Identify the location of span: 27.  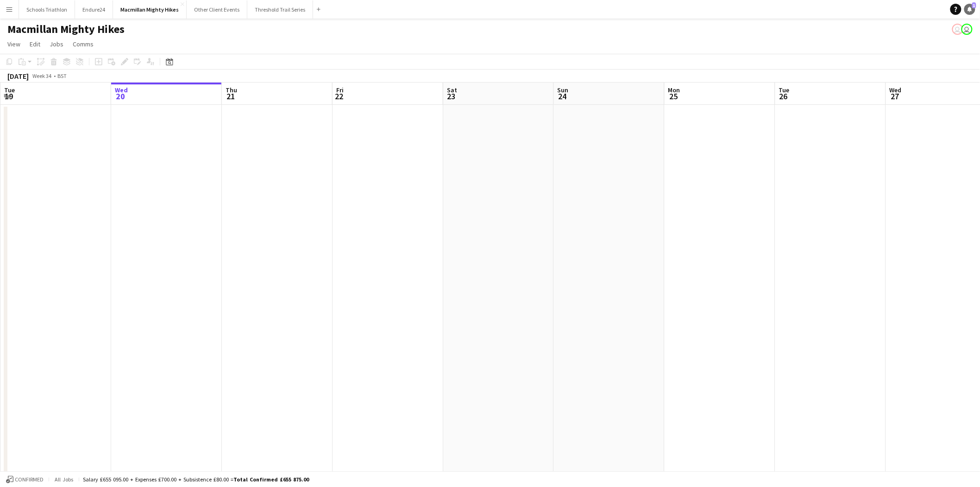
(895, 96).